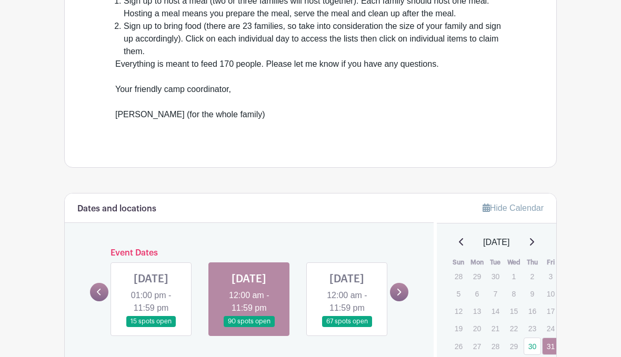 The image size is (621, 357). I want to click on th: Wed, so click(514, 263).